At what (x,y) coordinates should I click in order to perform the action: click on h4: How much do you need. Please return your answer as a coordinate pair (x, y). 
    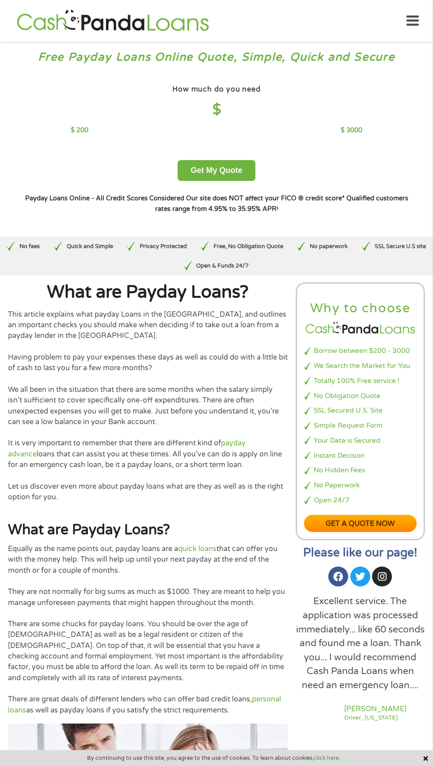
    Looking at the image, I should click on (217, 89).